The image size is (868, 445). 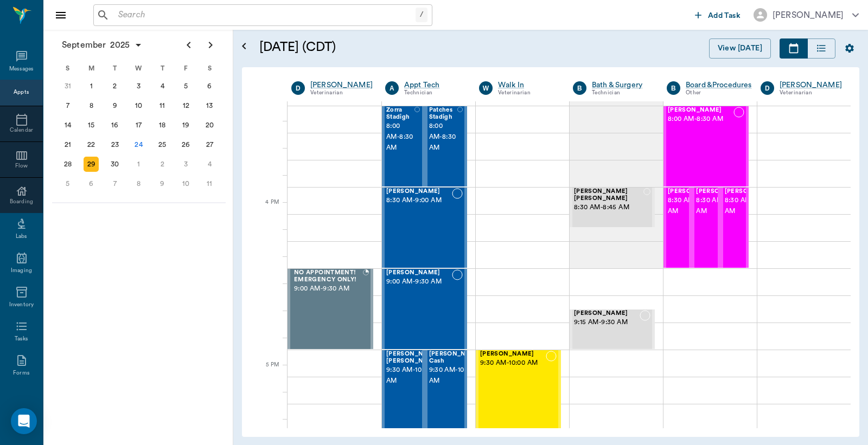 I want to click on div: Tasks, so click(x=21, y=339).